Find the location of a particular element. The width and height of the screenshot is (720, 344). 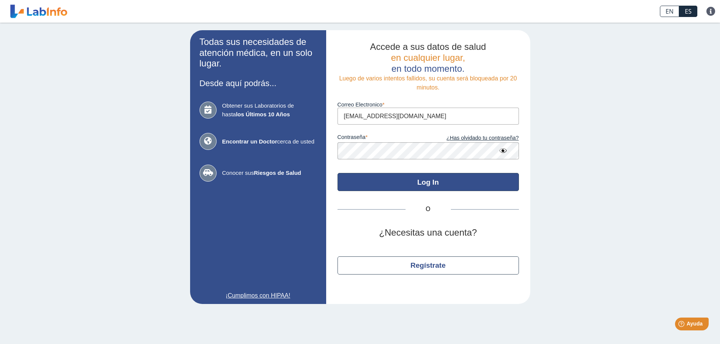

b: los Últimos 10 Años is located at coordinates (263, 114).